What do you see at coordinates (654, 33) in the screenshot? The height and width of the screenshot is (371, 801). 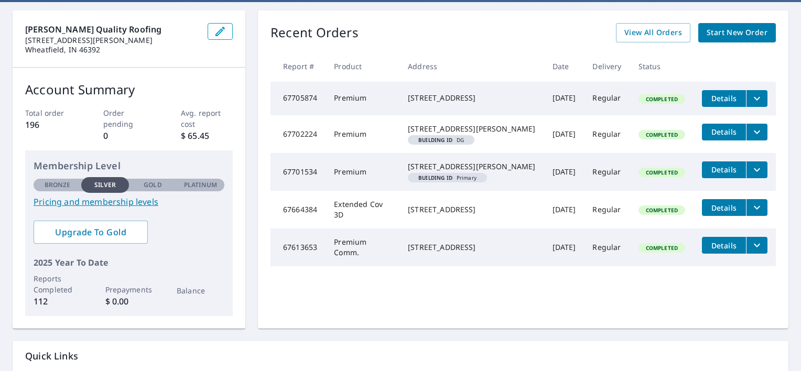 I see `span: View All Orders` at bounding box center [654, 33].